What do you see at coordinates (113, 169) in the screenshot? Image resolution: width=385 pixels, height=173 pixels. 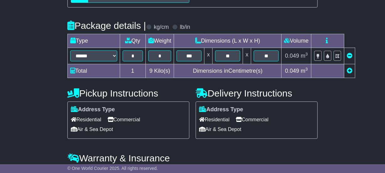 I see `span: © One World Courier 2025. All rights reserved.` at bounding box center [113, 169].